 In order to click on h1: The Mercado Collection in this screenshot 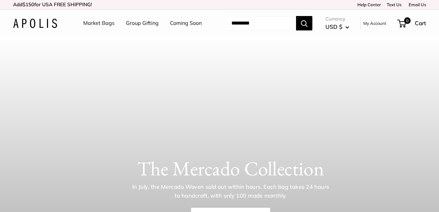, I will do `click(231, 168)`.